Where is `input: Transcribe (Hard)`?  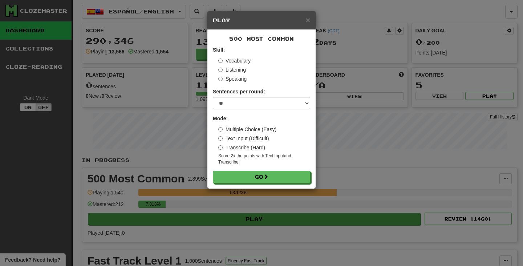
input: Transcribe (Hard) is located at coordinates (220, 147).